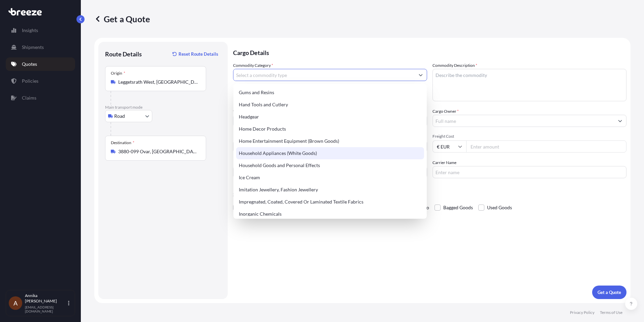 The image size is (644, 322). I want to click on div: Headgear, so click(330, 117).